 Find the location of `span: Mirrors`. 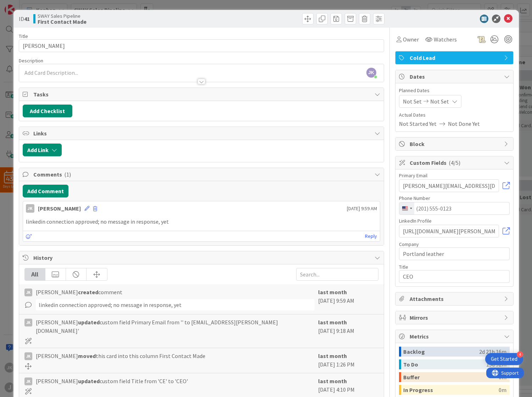

span: Mirrors is located at coordinates (455, 318).